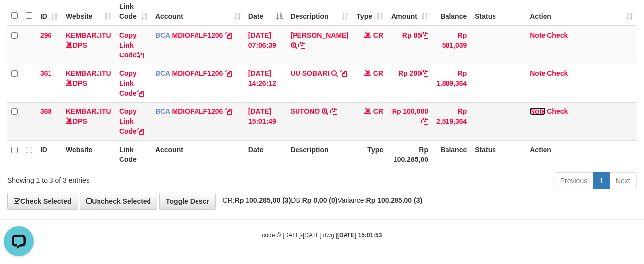 The height and width of the screenshot is (264, 644). What do you see at coordinates (306, 111) in the screenshot?
I see `a: SUTONO` at bounding box center [306, 111].